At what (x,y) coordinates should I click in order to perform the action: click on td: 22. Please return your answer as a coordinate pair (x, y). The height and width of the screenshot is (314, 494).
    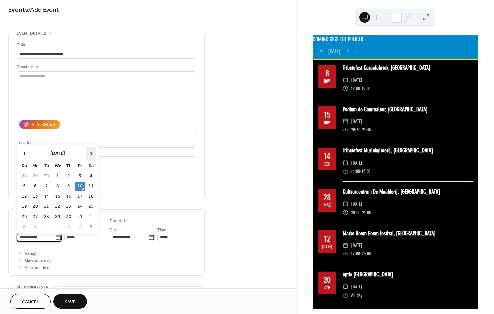
    Looking at the image, I should click on (58, 207).